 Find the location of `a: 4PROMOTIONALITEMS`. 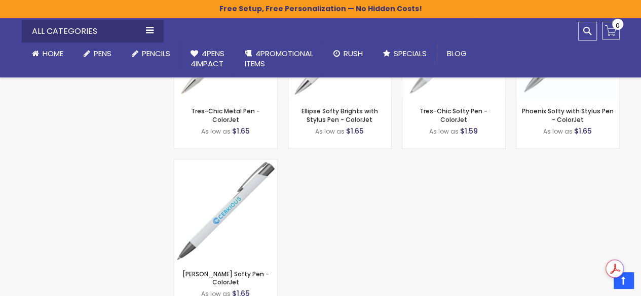

a: 4PROMOTIONALITEMS is located at coordinates (279, 59).